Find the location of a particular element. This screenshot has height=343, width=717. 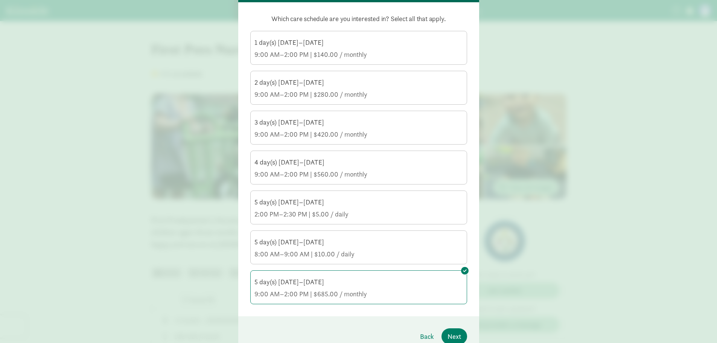

div: 2:00 PM–2:30 PM | $5.00 / daily is located at coordinates (359, 214).